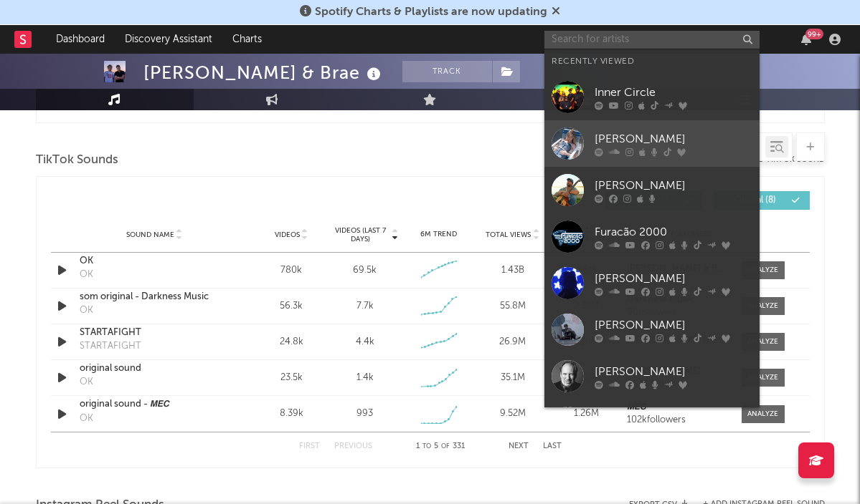  What do you see at coordinates (676, 408) in the screenshot?
I see `a: 𝙈𝙀𝘾` at bounding box center [676, 408].